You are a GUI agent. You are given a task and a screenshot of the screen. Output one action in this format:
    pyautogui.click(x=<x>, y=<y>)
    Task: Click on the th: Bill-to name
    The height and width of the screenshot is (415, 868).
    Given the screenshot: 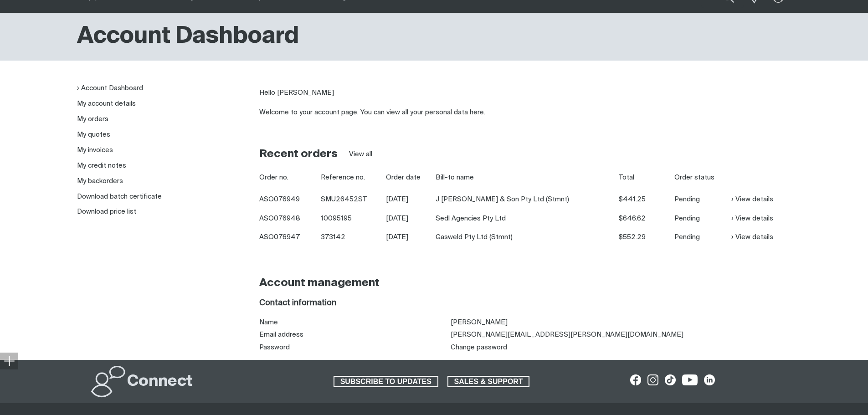 What is the action you would take?
    pyautogui.click(x=527, y=178)
    